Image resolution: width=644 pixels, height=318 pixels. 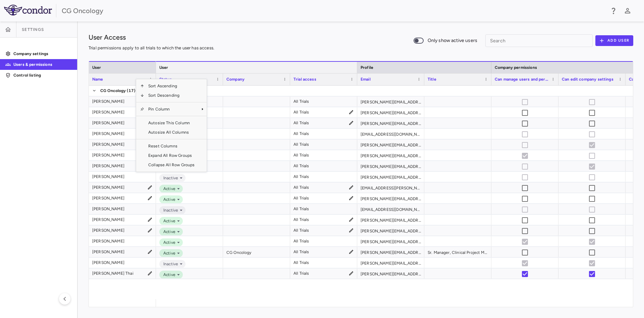 I want to click on span: Reset Columns, so click(x=171, y=146).